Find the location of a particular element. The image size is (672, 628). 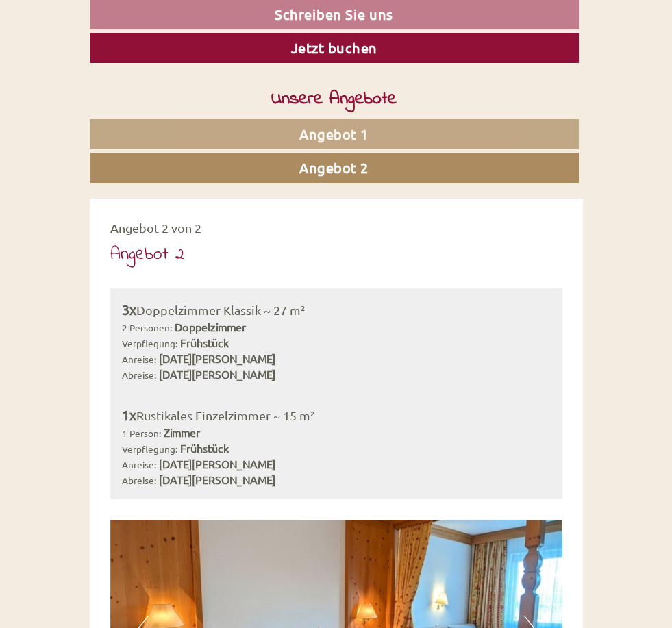

div: Guten Tag, wie können wir Ihnen helfen? is located at coordinates (118, 58).